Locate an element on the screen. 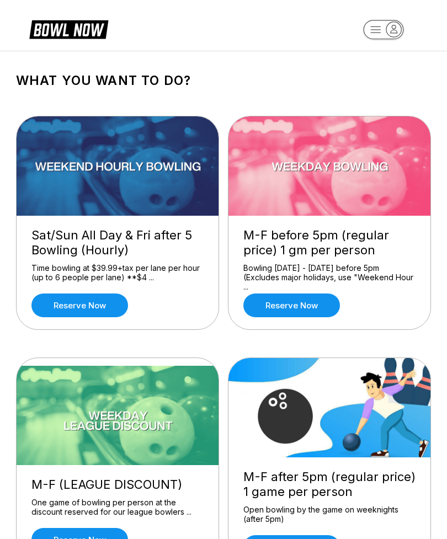  div: Open bowling by the game on weeknights (after 5pm) is located at coordinates (329, 514).